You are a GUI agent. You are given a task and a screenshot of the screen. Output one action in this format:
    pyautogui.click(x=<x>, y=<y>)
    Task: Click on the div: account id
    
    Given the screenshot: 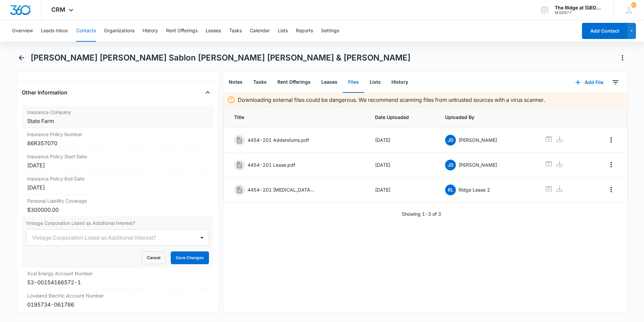 What is the action you would take?
    pyautogui.click(x=579, y=13)
    